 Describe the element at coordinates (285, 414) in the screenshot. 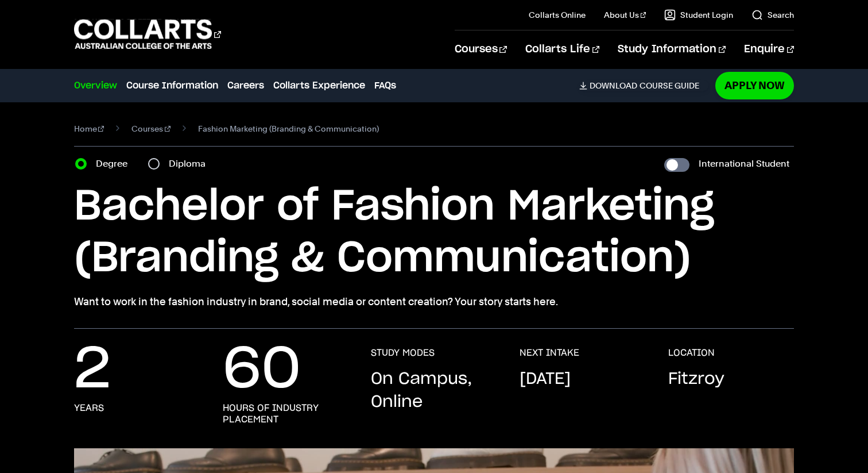

I see `h3: hours of industry placement` at that location.